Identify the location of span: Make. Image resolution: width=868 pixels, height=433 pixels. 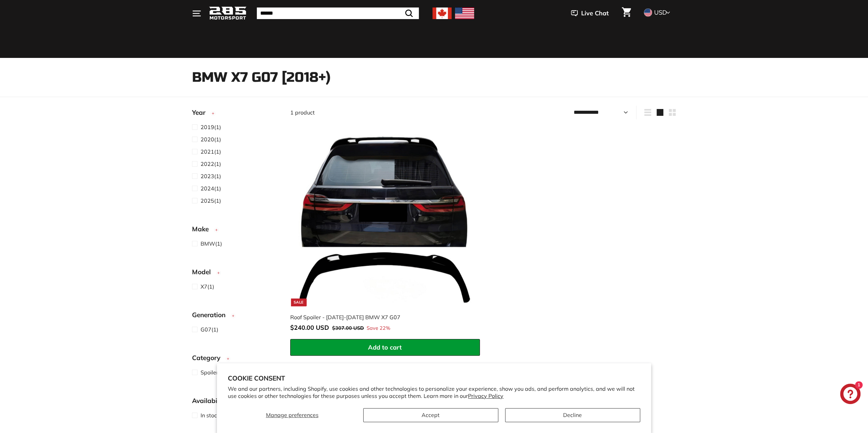
(203, 229).